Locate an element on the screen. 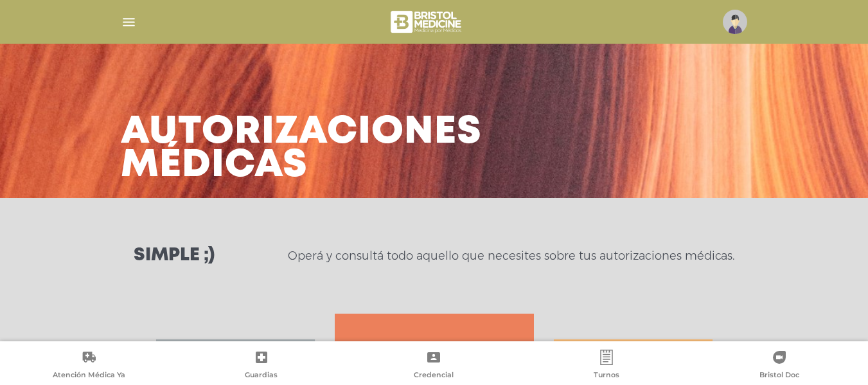 This screenshot has width=868, height=385. img: Cober_menu-lines-white.svg is located at coordinates (129, 22).